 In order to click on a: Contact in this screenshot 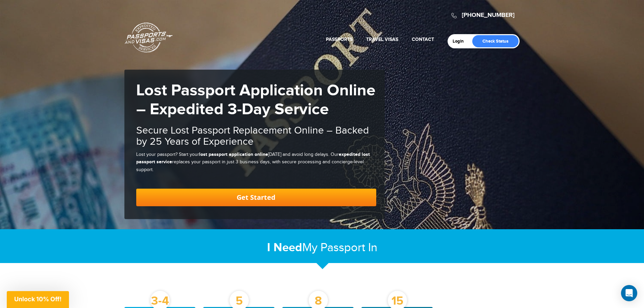, I will do `click(423, 39)`.